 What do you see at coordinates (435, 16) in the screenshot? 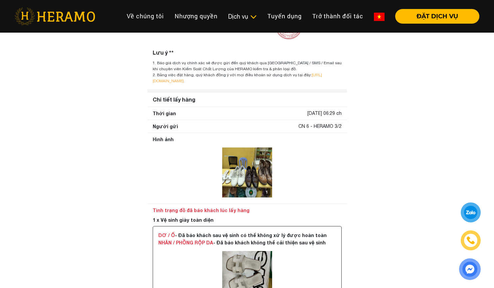
I see `a: ĐẶT DỊCH VỤ` at bounding box center [435, 16].